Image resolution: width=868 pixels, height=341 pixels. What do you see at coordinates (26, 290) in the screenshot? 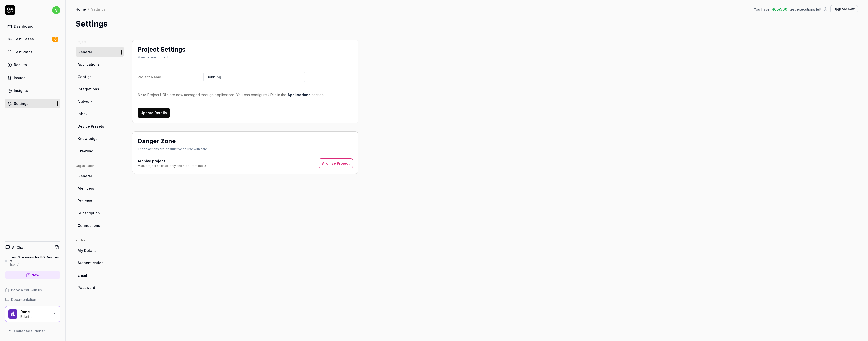
I see `span: Book a call with us` at bounding box center [26, 290].